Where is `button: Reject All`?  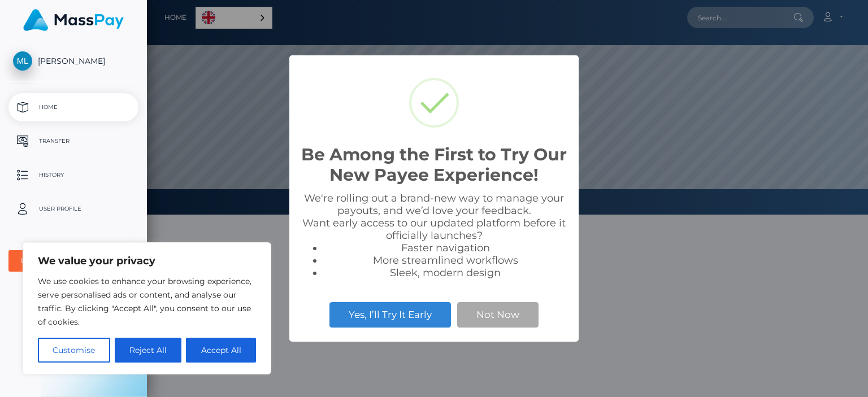
button: Reject All is located at coordinates (148, 350).